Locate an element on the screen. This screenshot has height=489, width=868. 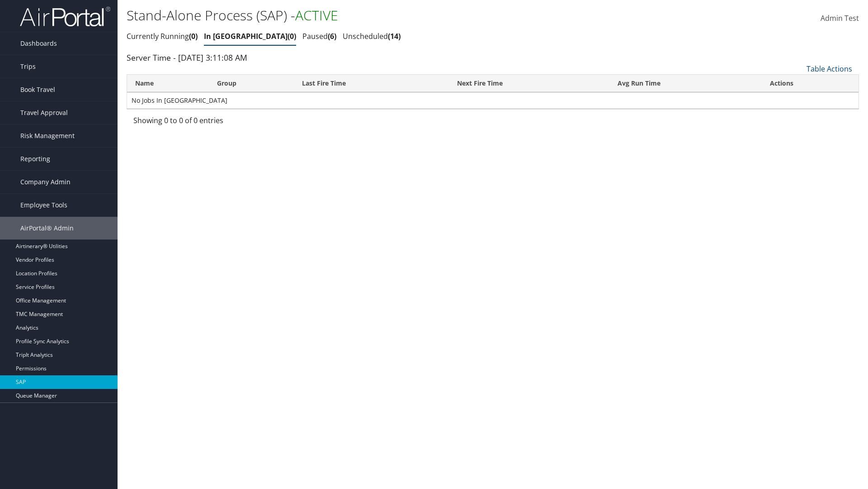
span: Book Travel is located at coordinates (38, 89).